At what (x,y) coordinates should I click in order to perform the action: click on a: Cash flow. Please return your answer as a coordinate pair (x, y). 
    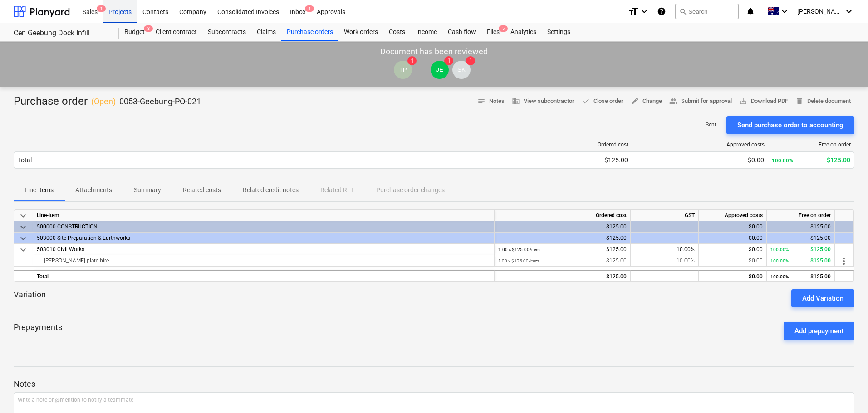
    Looking at the image, I should click on (462, 32).